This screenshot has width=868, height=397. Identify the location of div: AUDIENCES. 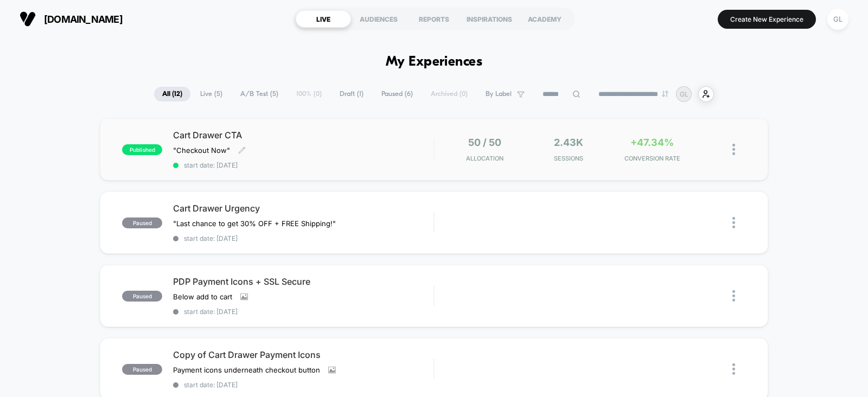
(379, 19).